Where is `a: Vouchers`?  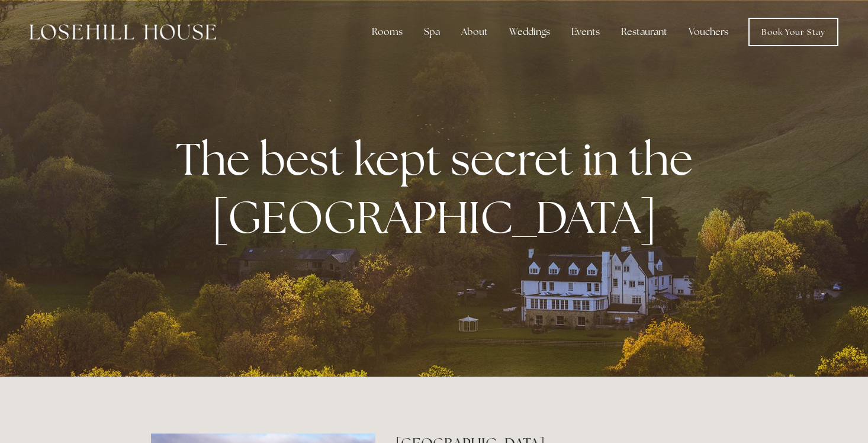 a: Vouchers is located at coordinates (708, 32).